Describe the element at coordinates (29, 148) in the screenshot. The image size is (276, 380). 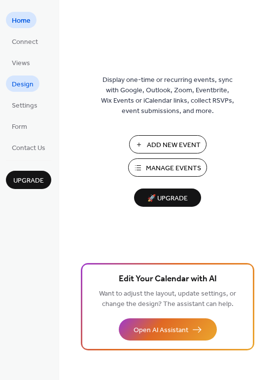
I see `span: Contact Us` at that location.